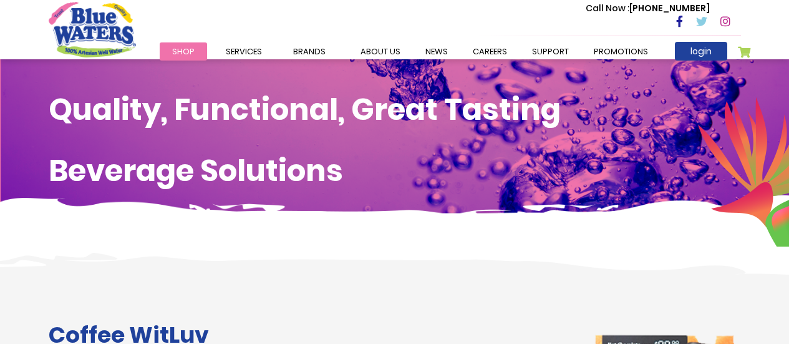 This screenshot has width=789, height=344. What do you see at coordinates (183, 51) in the screenshot?
I see `a: Shop` at bounding box center [183, 51].